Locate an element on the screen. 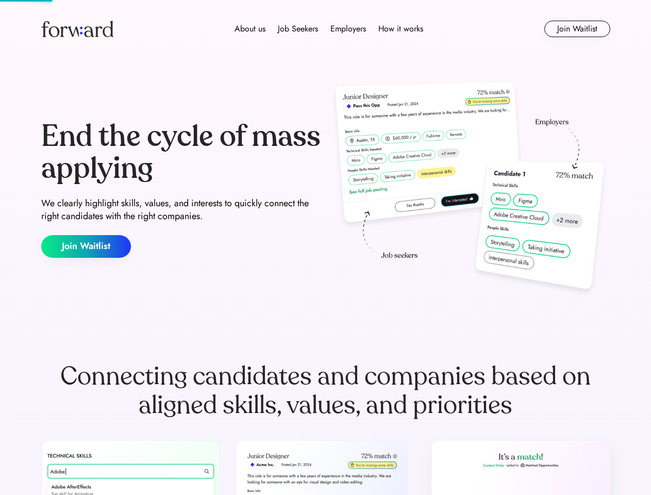 This screenshot has width=651, height=495. img: Forward logo is located at coordinates (77, 29).